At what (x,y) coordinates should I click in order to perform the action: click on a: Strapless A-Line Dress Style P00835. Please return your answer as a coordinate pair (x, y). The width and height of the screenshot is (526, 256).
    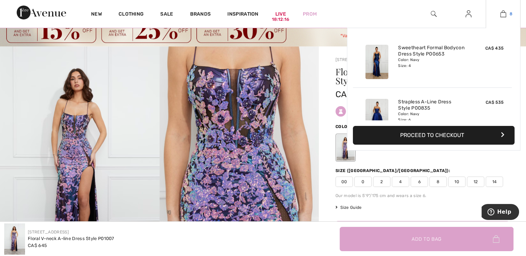
    Looking at the image, I should click on (432, 105).